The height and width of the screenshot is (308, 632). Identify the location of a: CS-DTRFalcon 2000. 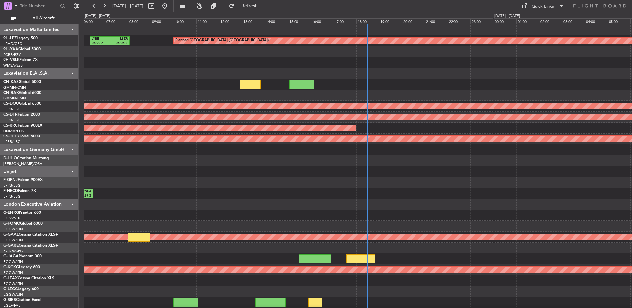
(21, 115).